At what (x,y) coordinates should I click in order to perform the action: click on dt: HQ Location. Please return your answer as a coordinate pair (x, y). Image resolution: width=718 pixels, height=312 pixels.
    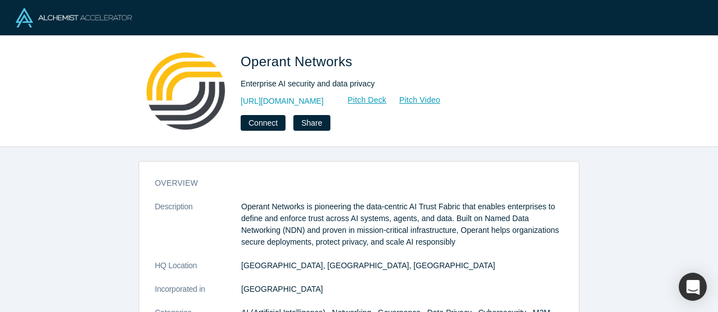
    Looking at the image, I should click on (198, 271).